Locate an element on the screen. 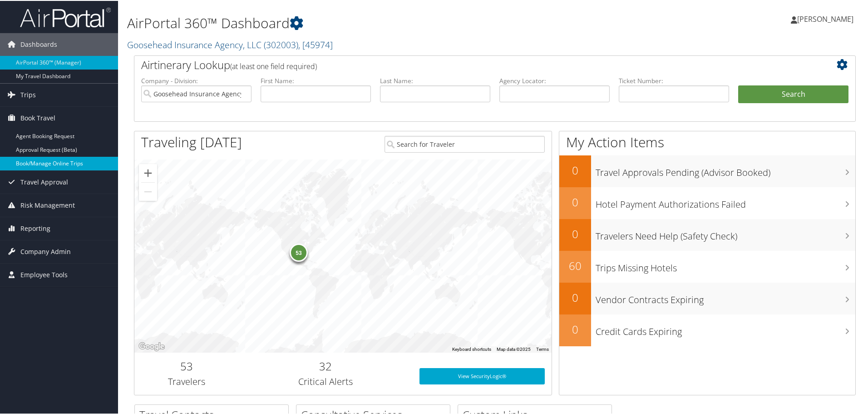 This screenshot has width=868, height=414. span: Employee Tools is located at coordinates (44, 274).